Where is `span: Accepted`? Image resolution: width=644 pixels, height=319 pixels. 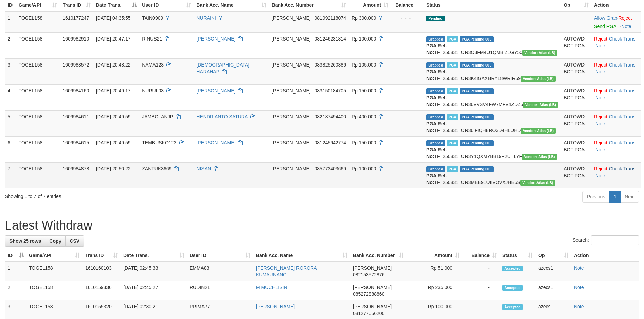
span: Accepted is located at coordinates (512, 288).